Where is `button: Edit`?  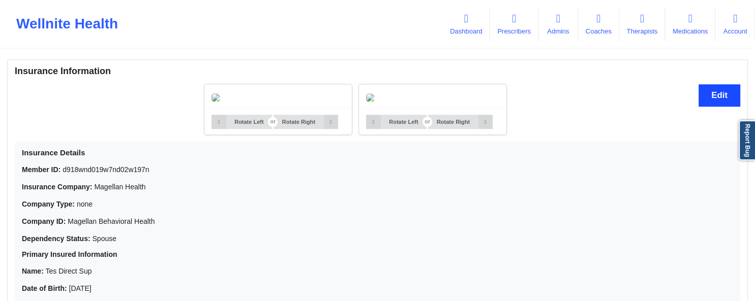
button: Edit is located at coordinates (719, 95).